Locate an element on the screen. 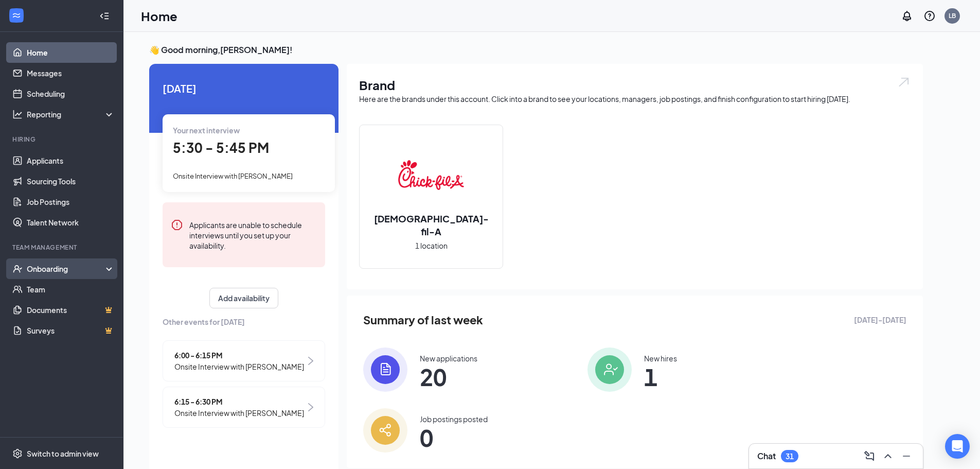  a: Sourcing Tools is located at coordinates (70, 181).